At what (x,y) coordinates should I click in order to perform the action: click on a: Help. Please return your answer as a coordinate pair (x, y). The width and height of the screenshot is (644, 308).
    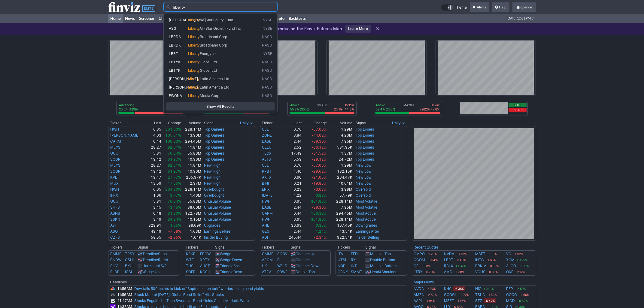
    Looking at the image, I should click on (501, 7).